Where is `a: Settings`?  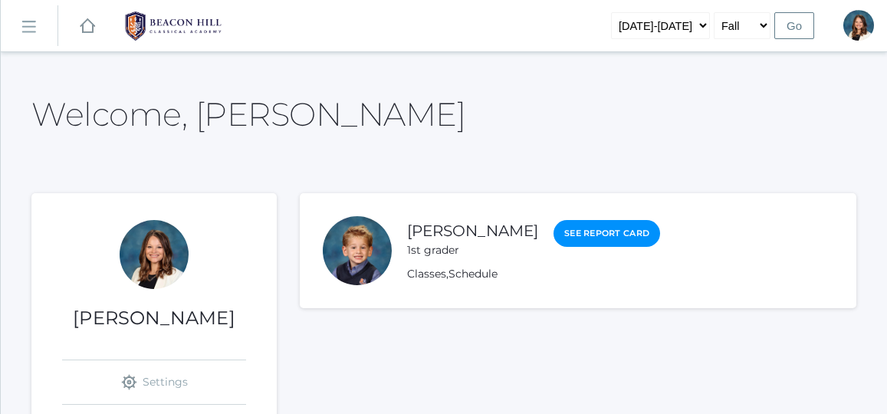
a: Settings is located at coordinates (154, 382).